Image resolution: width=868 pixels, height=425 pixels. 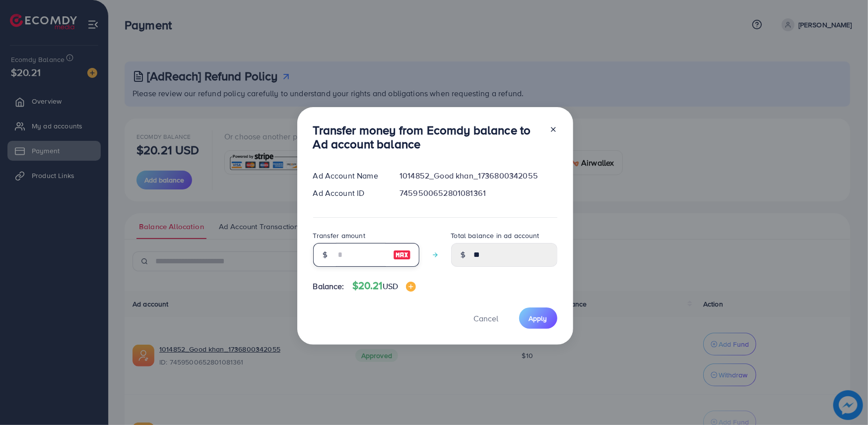 What do you see at coordinates (390, 286) in the screenshot?
I see `span: USD` at bounding box center [390, 286].